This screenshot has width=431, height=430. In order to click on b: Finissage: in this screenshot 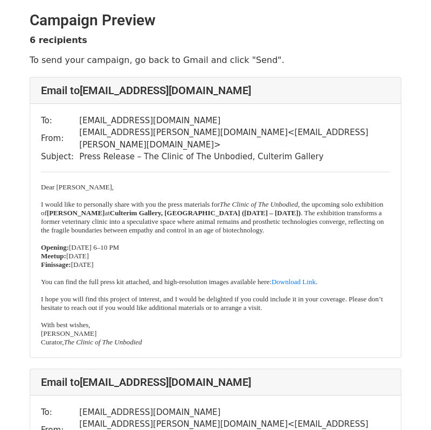, I will do `click(56, 265)`.